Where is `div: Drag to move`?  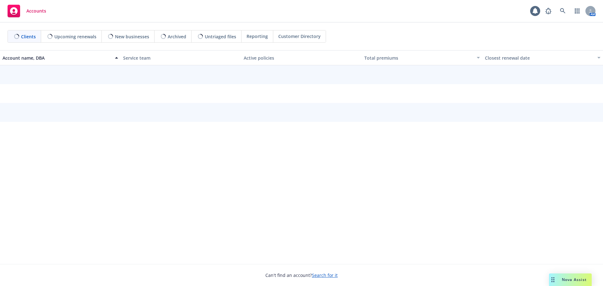 div: Drag to move is located at coordinates (553, 280).